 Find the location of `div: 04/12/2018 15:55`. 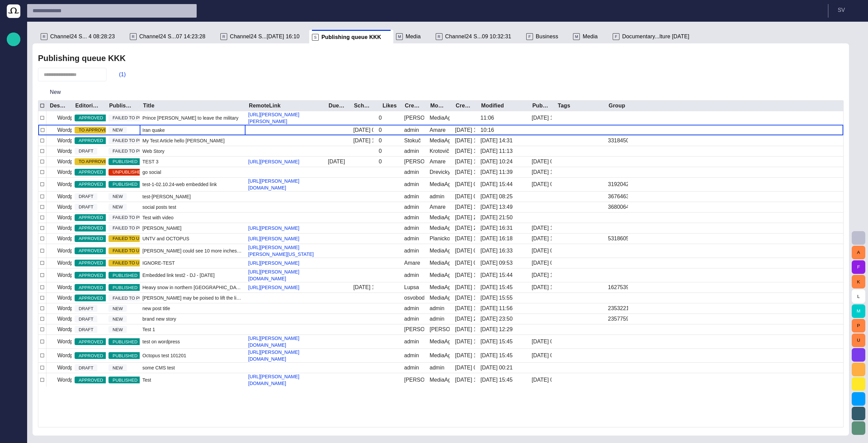

div: 04/12/2018 15:55 is located at coordinates (496, 298).